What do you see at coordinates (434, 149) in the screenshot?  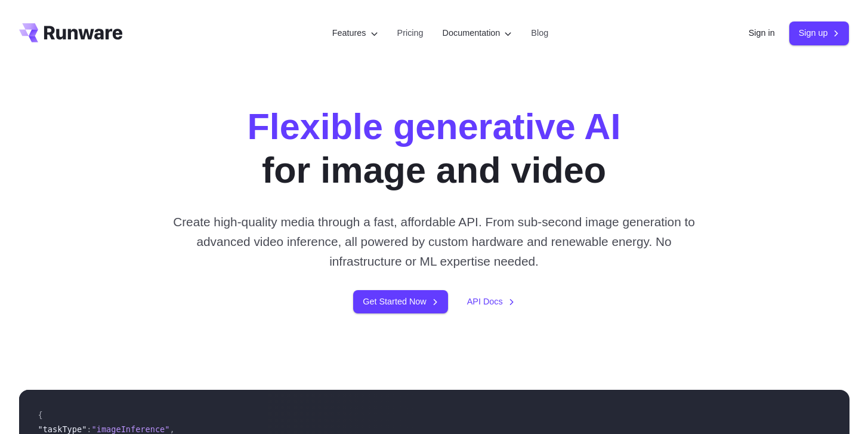 I see `h1: for image and video` at bounding box center [434, 149].